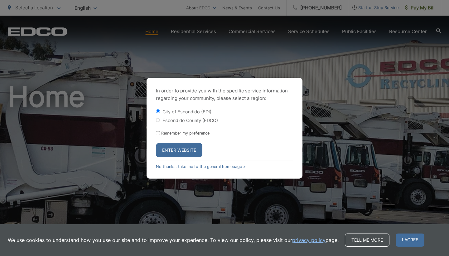  What do you see at coordinates (367, 240) in the screenshot?
I see `a: Tell me more` at bounding box center [367, 240].